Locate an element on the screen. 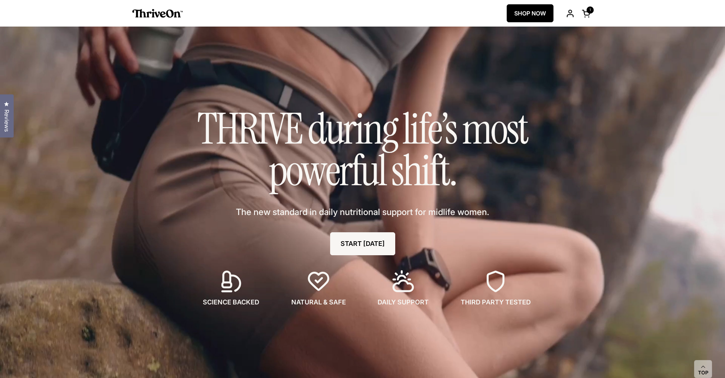 The width and height of the screenshot is (725, 378). a: SHOP NOW is located at coordinates (530, 13).